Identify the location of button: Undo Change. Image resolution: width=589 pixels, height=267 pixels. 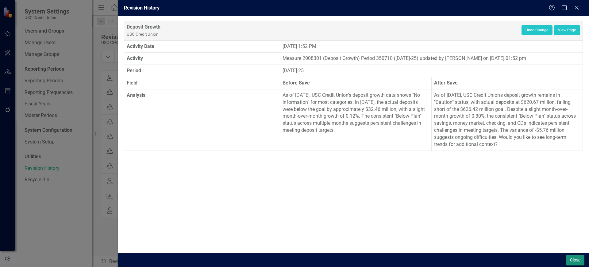
(537, 30).